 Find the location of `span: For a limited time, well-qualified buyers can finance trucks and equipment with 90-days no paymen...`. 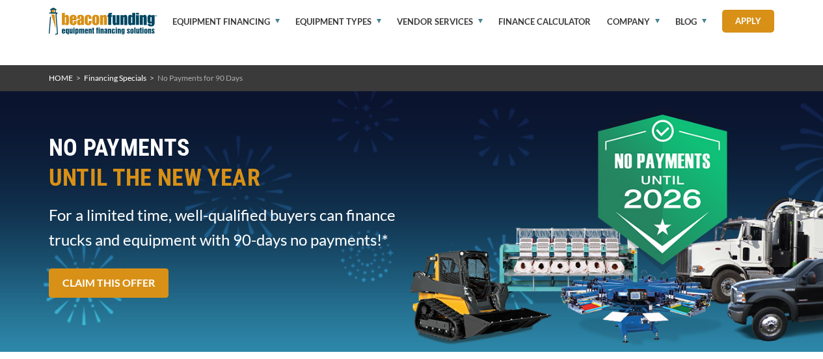

span: For a limited time, well-qualified buyers can finance trucks and equipment with 90-days no paymen... is located at coordinates (226, 227).